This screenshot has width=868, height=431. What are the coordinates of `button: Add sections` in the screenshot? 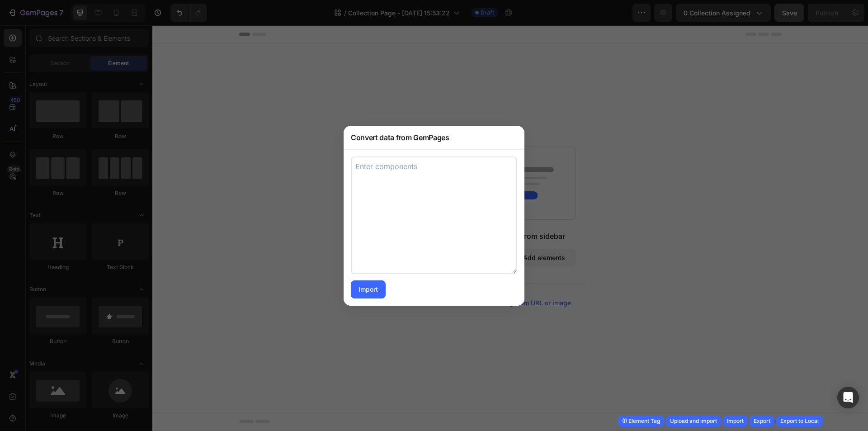 It's located at (323, 232).